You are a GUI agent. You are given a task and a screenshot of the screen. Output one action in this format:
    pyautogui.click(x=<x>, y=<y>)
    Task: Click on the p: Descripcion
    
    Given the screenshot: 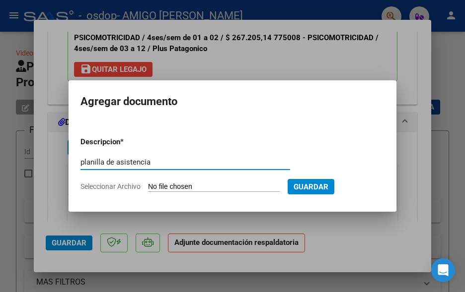 What is the action you would take?
    pyautogui.click(x=126, y=142)
    